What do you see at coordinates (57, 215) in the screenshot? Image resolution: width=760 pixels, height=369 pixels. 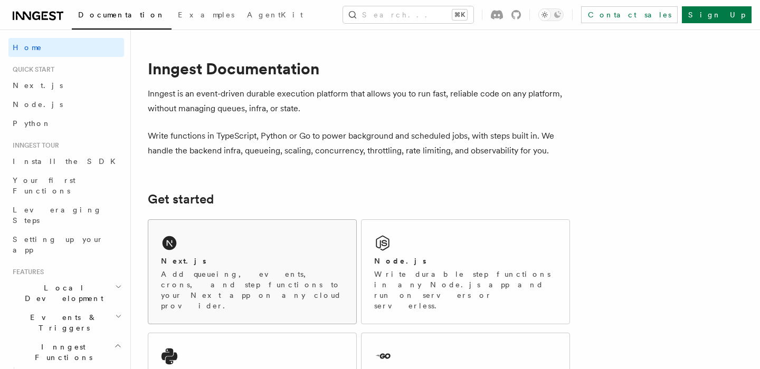 I see `span: Leveraging Steps` at bounding box center [57, 215].